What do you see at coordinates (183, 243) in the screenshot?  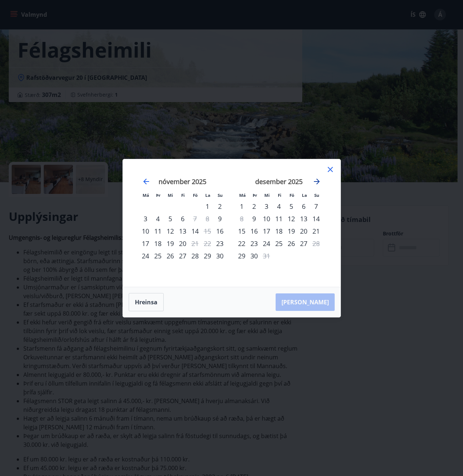 I see `div: 20` at bounding box center [183, 243].